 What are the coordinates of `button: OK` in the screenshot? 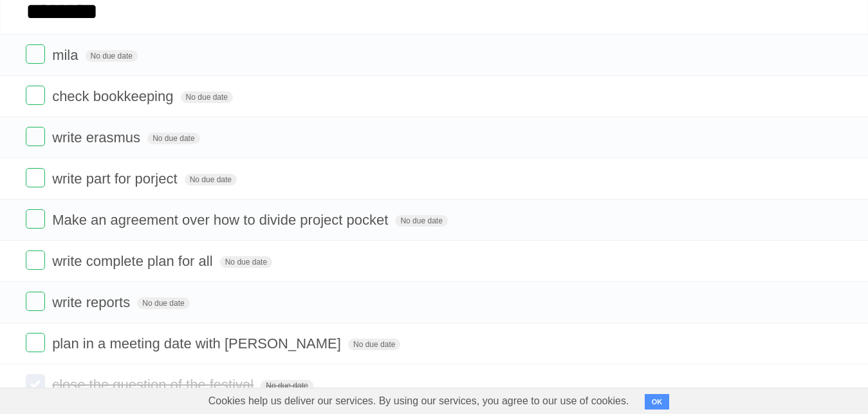 It's located at (657, 401).